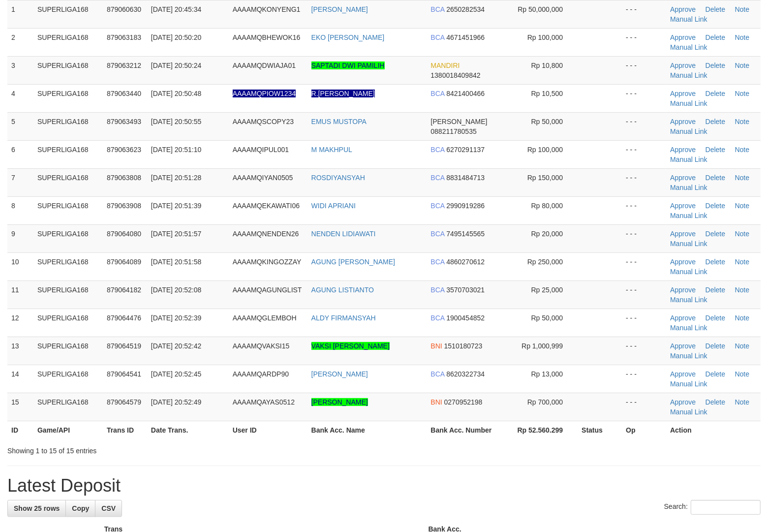 The width and height of the screenshot is (768, 532). I want to click on span: 879063493, so click(124, 122).